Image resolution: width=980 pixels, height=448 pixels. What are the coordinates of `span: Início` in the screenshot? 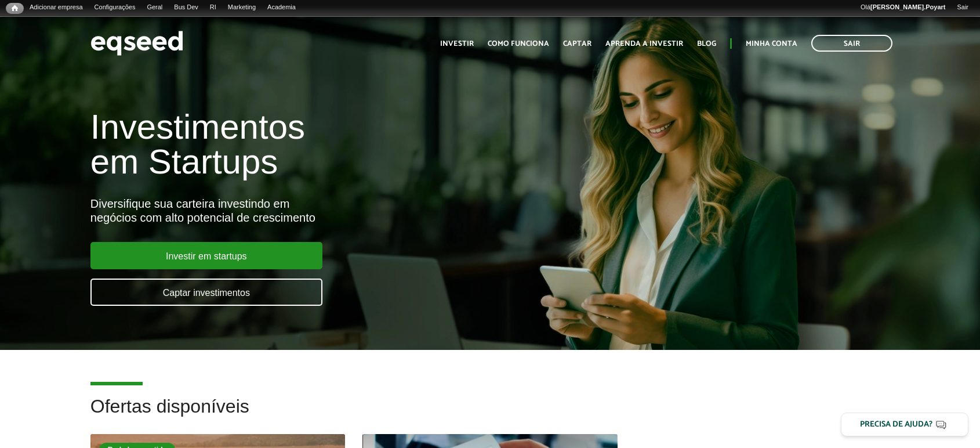 It's located at (14, 8).